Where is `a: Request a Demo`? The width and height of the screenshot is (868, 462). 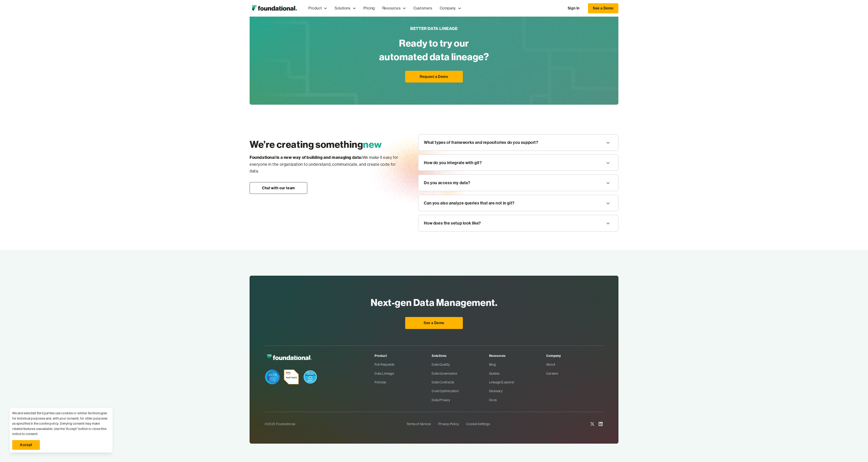
a: Request a Demo is located at coordinates (434, 77).